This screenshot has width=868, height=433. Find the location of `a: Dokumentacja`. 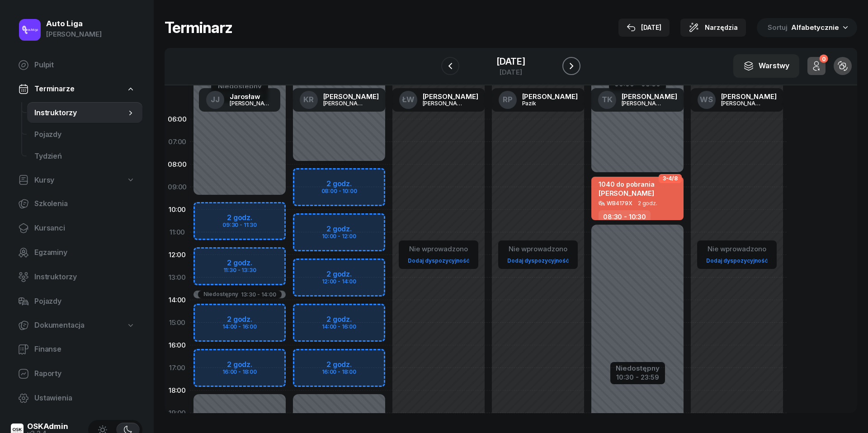

a: Dokumentacja is located at coordinates (76, 326).